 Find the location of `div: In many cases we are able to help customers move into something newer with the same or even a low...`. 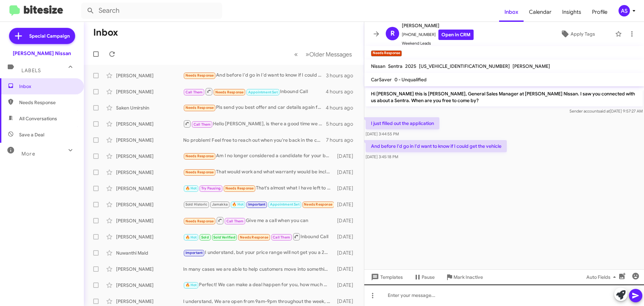

div: In many cases we are able to help customers move into something newer with the same or even a low... is located at coordinates (258, 269).